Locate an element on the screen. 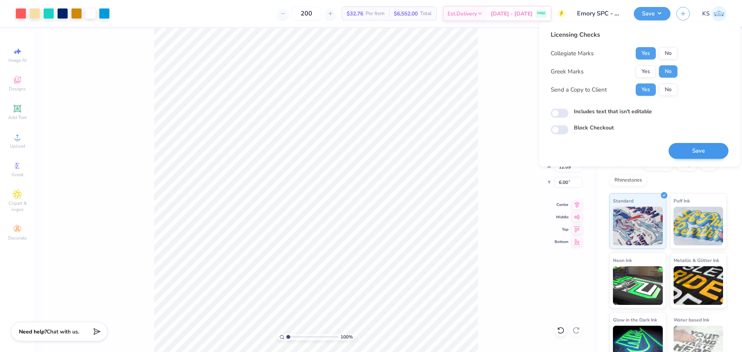 The width and height of the screenshot is (742, 352). span: Image AI is located at coordinates (17, 60).